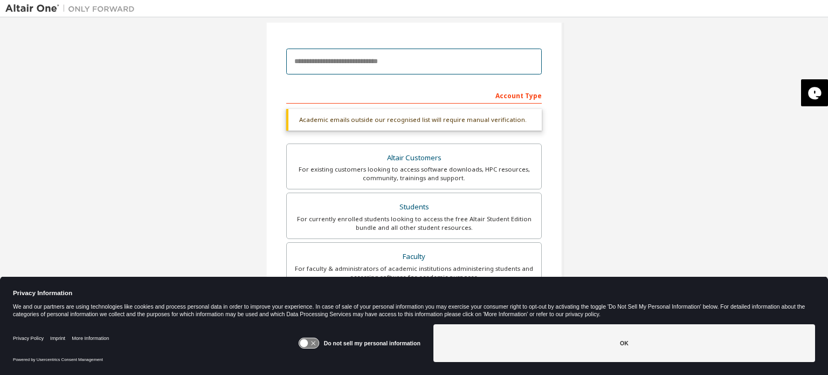  I want to click on div: Faculty, so click(414, 257).